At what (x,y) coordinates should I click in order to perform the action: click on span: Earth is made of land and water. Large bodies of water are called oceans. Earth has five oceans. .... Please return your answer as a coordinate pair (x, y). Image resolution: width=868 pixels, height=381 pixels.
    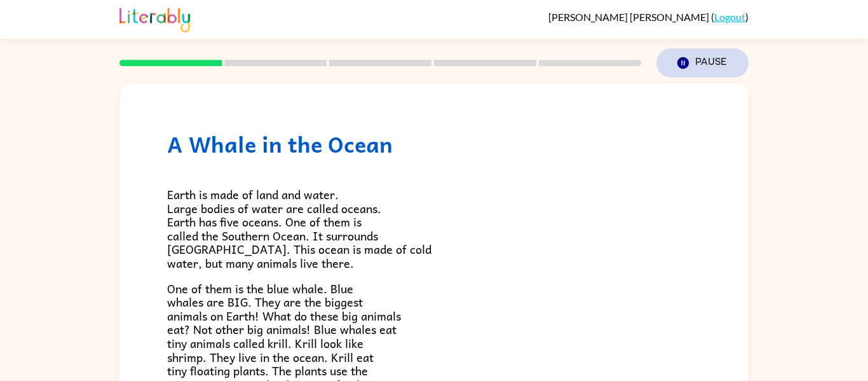
    Looking at the image, I should click on (300, 228).